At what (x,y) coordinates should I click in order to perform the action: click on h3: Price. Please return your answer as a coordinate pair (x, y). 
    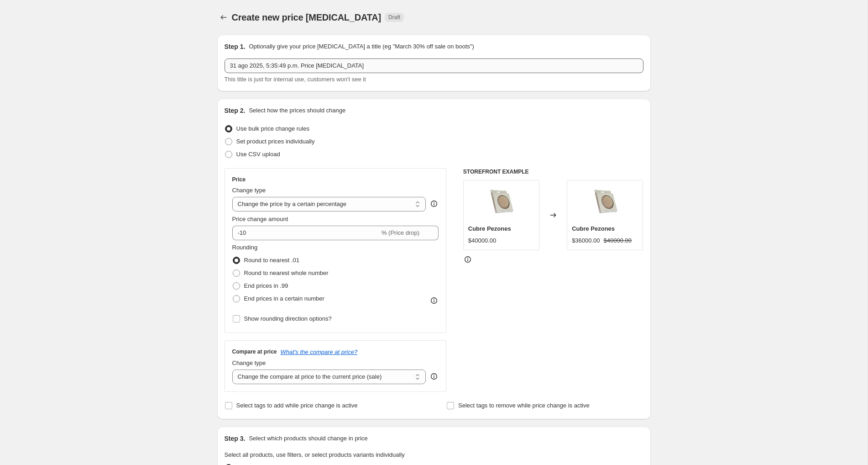
    Looking at the image, I should click on (239, 179).